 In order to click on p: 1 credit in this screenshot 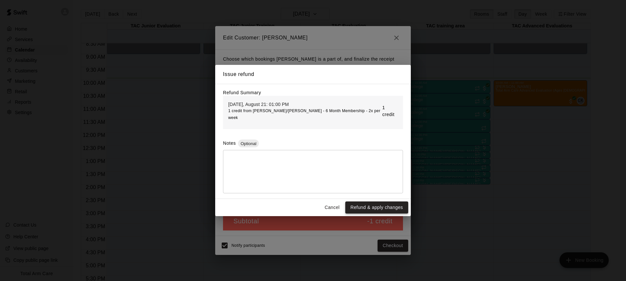, I will do `click(390, 111)`.